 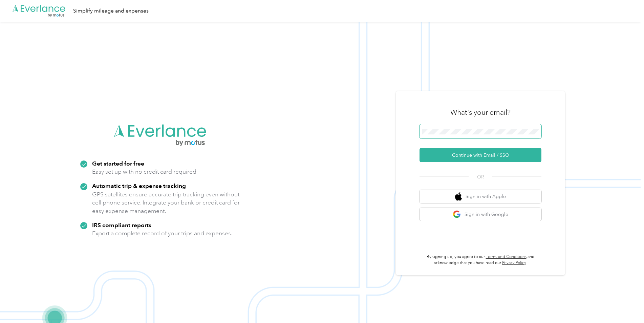 What do you see at coordinates (506, 257) in the screenshot?
I see `a: Terms and Conditions` at bounding box center [506, 257].